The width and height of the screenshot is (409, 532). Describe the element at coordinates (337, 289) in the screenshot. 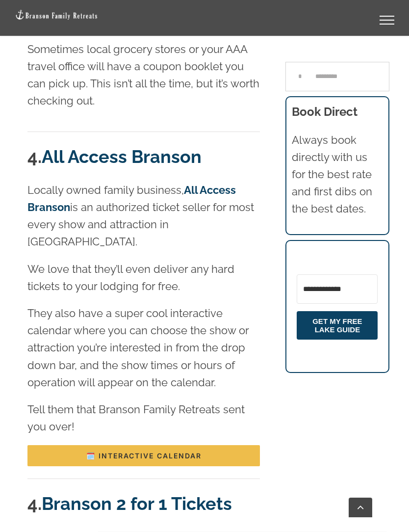

I see `input: Email Address` at that location.